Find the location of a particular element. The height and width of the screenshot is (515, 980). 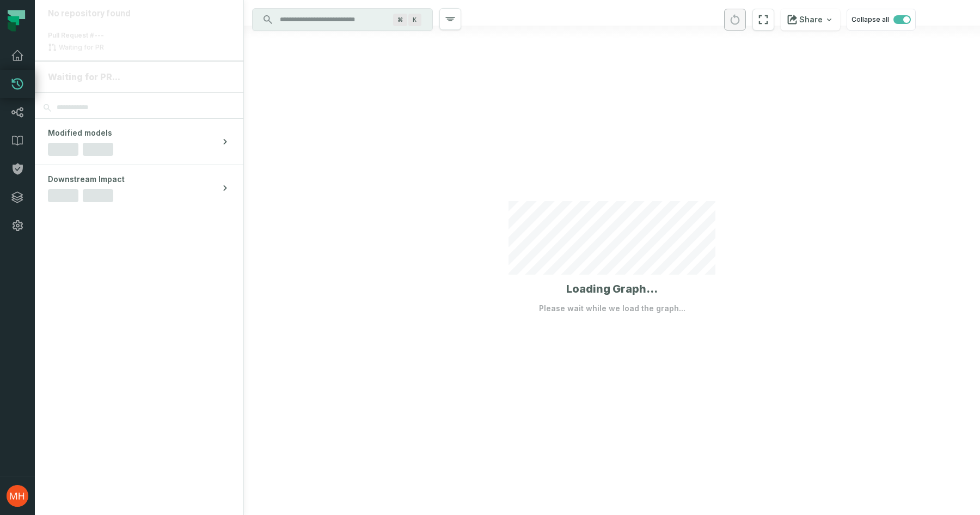

img: avatar of Majid Hajiheidari is located at coordinates (18, 496).